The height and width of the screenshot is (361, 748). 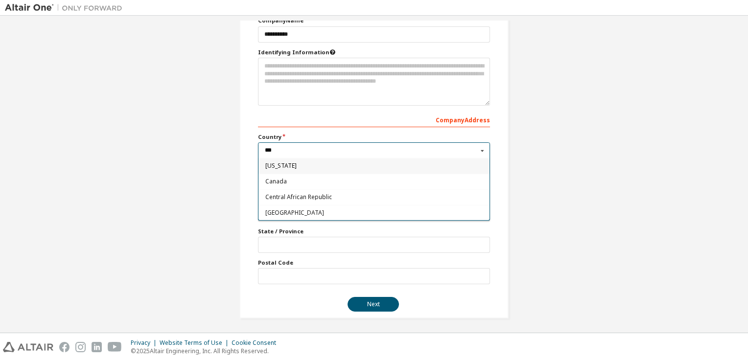 What do you see at coordinates (374, 52) in the screenshot?
I see `label: Please provide any information that will help our support team identify your company. Email and n...` at bounding box center [374, 52].